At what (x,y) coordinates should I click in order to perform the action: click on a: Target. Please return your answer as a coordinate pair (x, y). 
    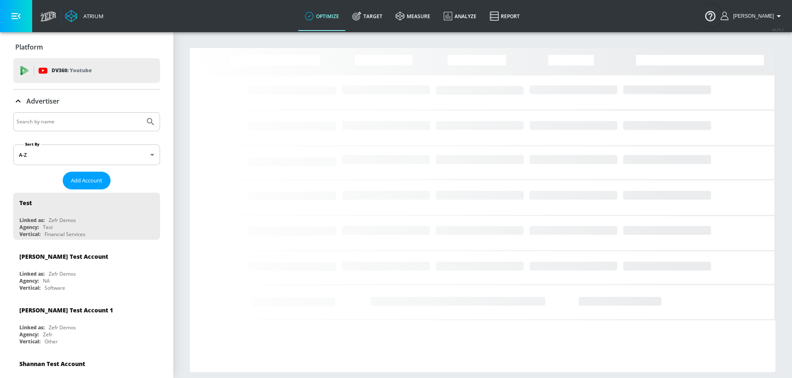
    Looking at the image, I should click on (367, 16).